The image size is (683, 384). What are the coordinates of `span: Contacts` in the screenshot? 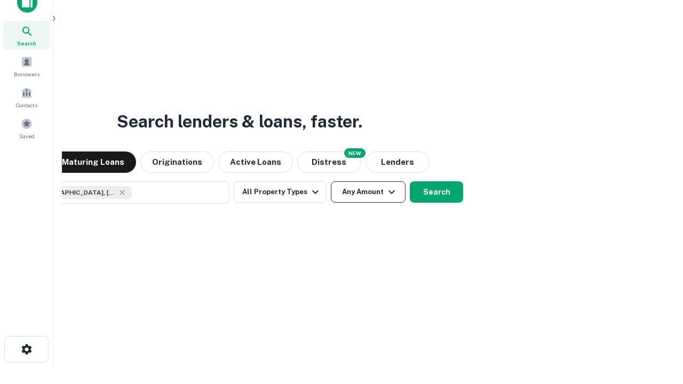 It's located at (27, 105).